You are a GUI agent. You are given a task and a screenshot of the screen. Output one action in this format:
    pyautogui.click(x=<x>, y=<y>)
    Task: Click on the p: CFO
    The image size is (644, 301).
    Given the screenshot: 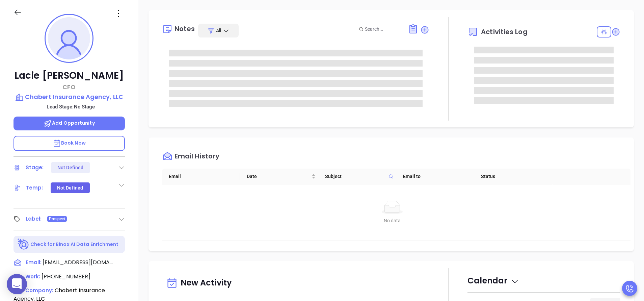 What is the action you would take?
    pyautogui.click(x=69, y=87)
    